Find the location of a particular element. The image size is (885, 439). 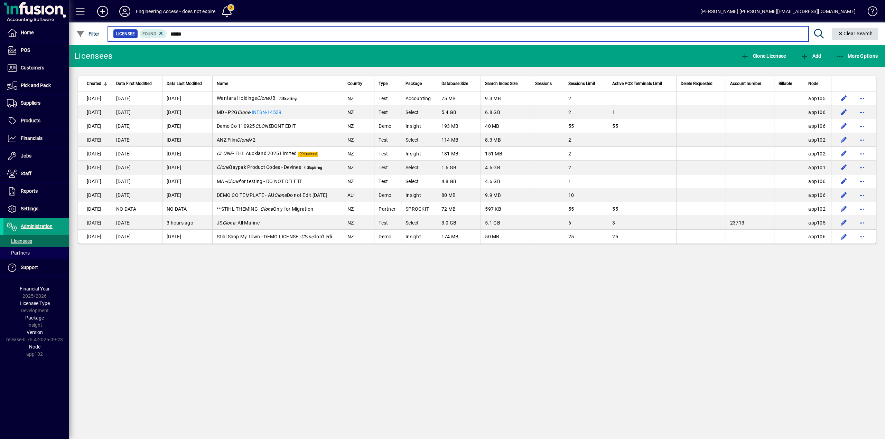

td: 174 MB is located at coordinates (458, 237).